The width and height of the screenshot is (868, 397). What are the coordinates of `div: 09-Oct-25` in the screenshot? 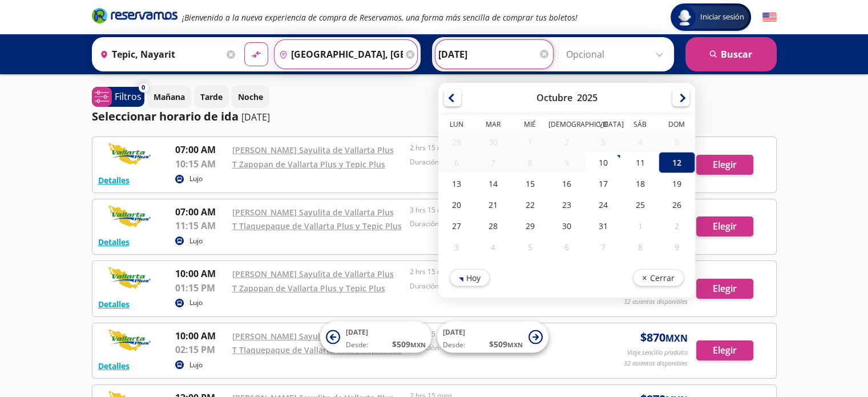 It's located at (566, 162).